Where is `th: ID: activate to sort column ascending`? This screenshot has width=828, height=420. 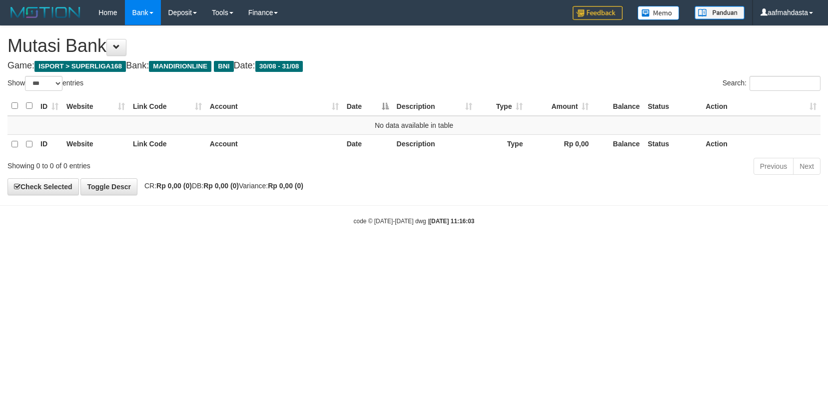 th: ID: activate to sort column ascending is located at coordinates (49, 106).